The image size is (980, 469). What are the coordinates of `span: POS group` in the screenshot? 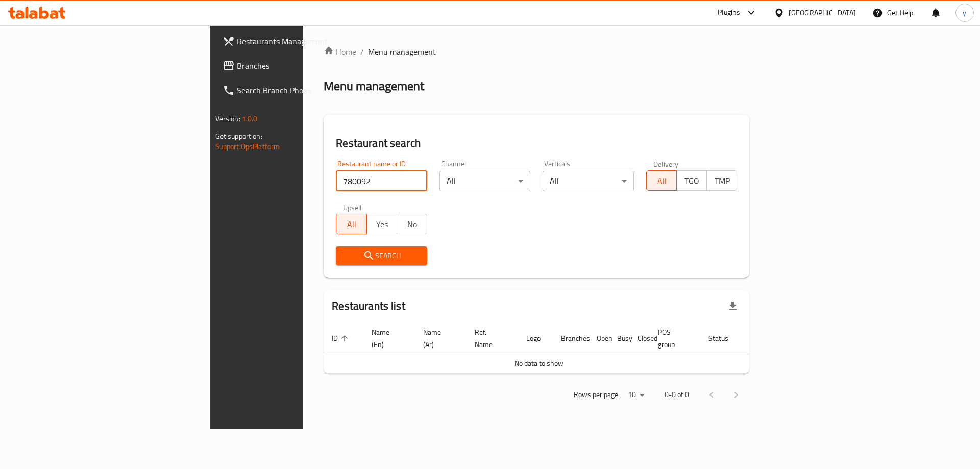 It's located at (673, 338).